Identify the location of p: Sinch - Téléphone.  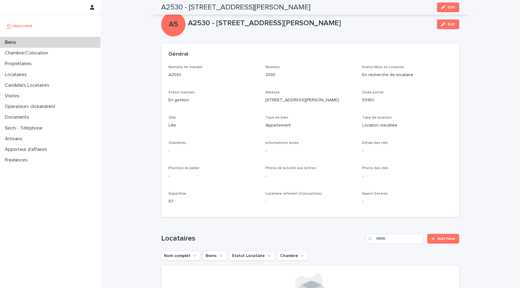
(25, 128).